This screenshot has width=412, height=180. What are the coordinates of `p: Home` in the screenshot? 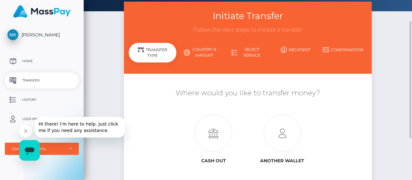 It's located at (42, 61).